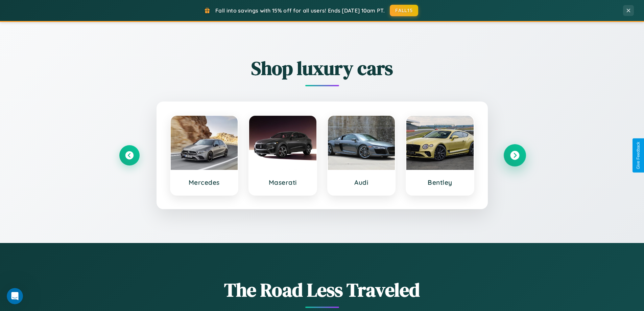 The height and width of the screenshot is (311, 644). Describe the element at coordinates (322, 290) in the screenshot. I see `h1: The Road Less Traveled` at that location.